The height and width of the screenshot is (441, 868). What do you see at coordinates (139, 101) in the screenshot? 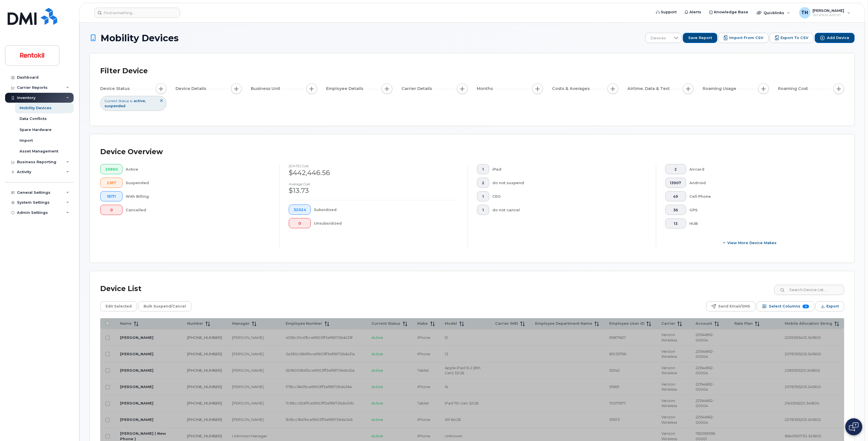
I see `span: active` at bounding box center [139, 101].